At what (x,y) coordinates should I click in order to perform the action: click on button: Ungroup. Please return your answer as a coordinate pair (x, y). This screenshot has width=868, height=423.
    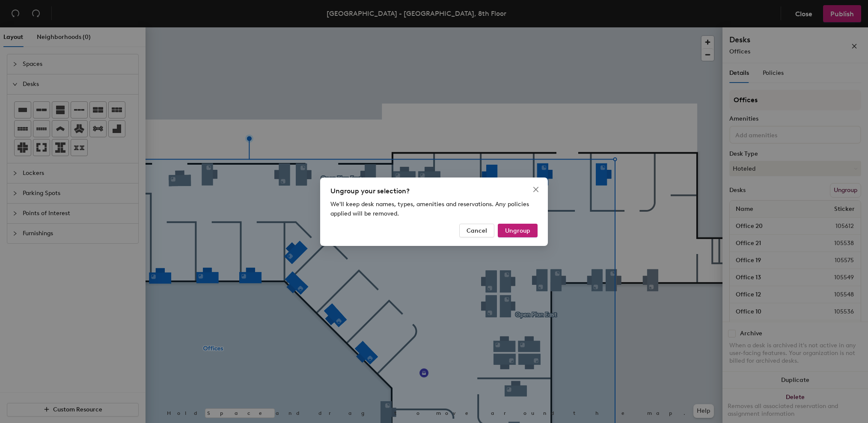
    Looking at the image, I should click on (517, 230).